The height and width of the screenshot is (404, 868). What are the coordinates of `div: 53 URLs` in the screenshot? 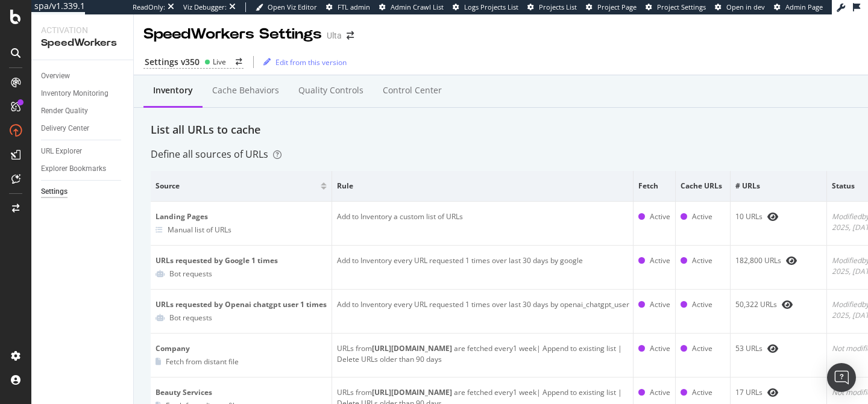 It's located at (778, 349).